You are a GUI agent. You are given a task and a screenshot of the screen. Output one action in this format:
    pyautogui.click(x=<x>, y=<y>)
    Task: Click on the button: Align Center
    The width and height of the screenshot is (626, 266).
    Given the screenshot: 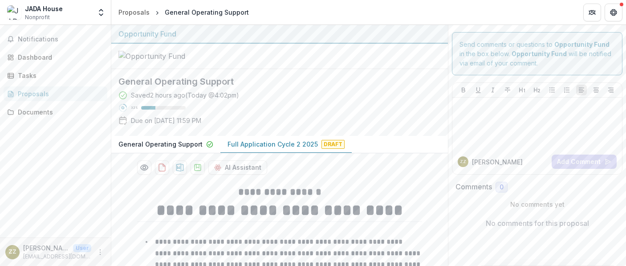 What is the action you would take?
    pyautogui.click(x=597, y=90)
    